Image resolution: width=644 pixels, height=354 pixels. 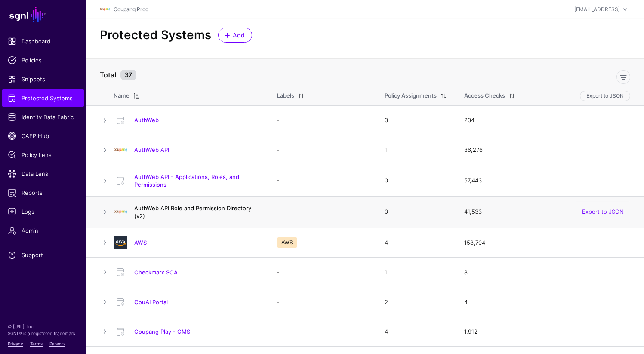 What do you see at coordinates (43, 231) in the screenshot?
I see `span: Admin` at bounding box center [43, 231].